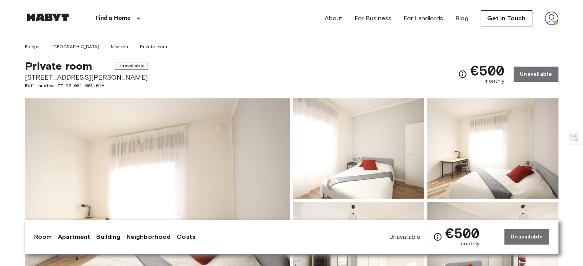 The height and width of the screenshot is (266, 583). I want to click on a: About, so click(333, 18).